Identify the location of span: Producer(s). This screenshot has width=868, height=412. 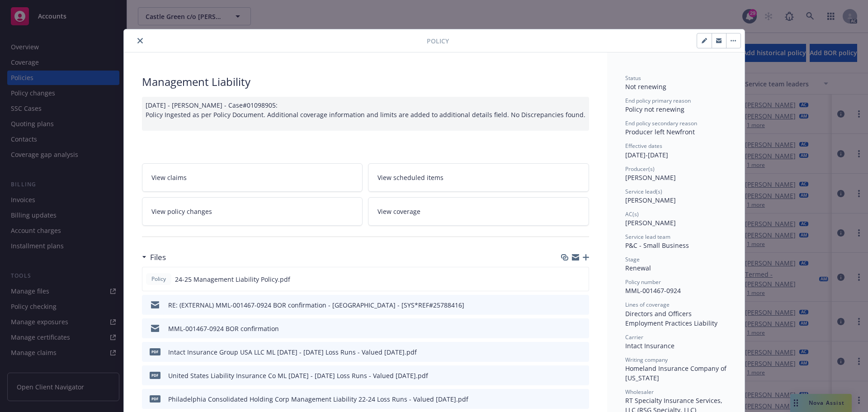
(639, 169).